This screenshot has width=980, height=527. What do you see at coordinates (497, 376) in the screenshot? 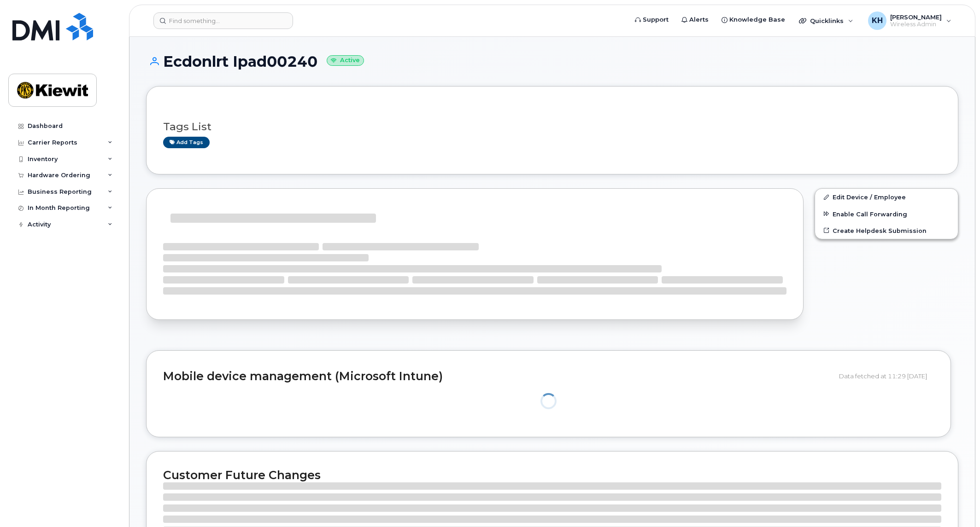
I see `h2: Mobile device management (Microsoft Intune)` at bounding box center [497, 376].